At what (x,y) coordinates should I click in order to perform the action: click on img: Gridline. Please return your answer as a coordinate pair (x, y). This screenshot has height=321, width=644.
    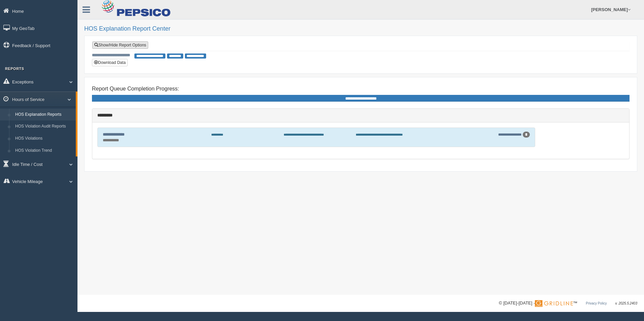
    Looking at the image, I should click on (554, 304).